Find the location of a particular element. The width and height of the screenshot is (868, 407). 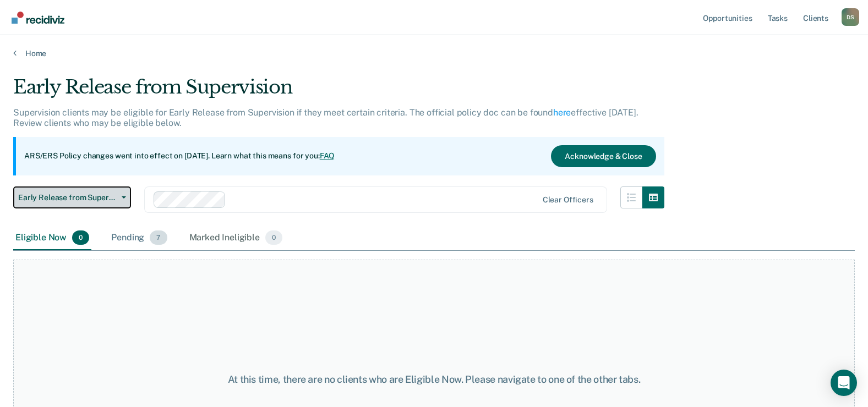

button: Early Release from Supervision is located at coordinates (72, 197).